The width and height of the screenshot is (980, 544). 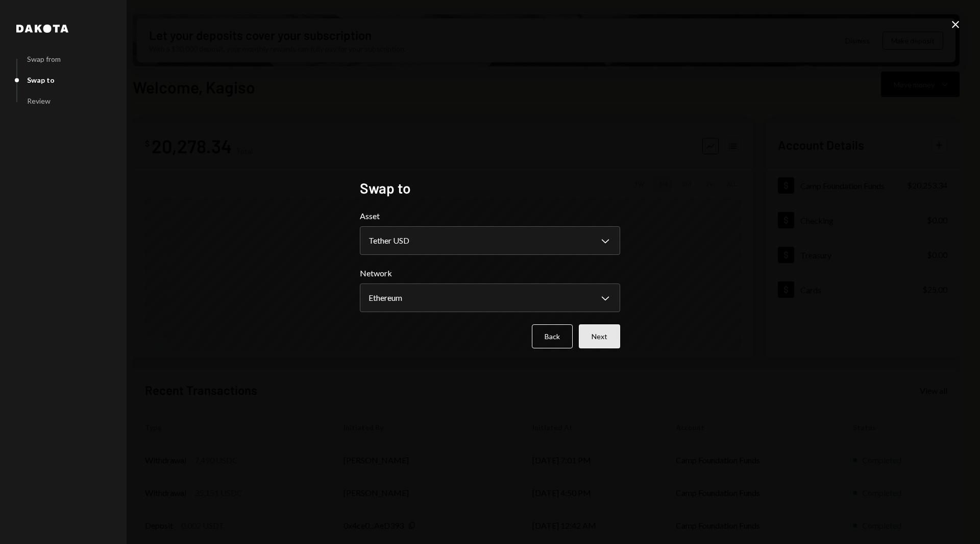 What do you see at coordinates (490, 188) in the screenshot?
I see `h2: Swap to` at bounding box center [490, 188].